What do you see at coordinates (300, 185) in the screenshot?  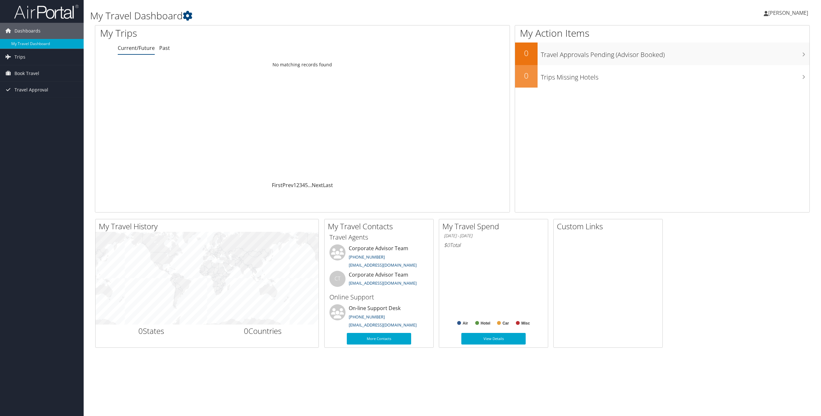 I see `a: 3` at bounding box center [300, 185].